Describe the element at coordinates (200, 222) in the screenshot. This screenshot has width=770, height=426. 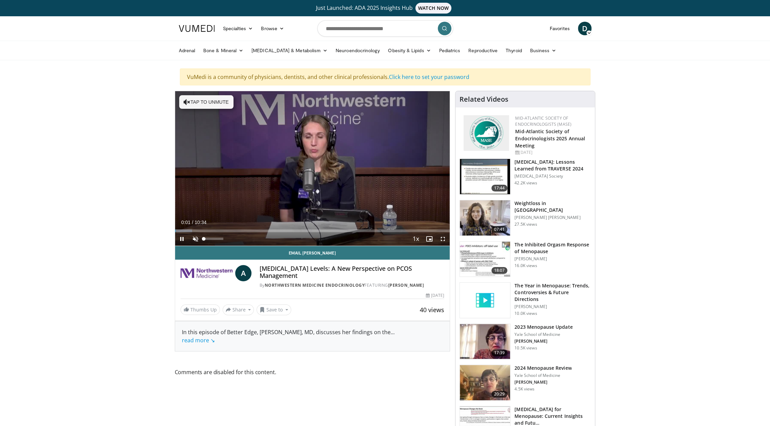
I see `span: 10:34` at that location.